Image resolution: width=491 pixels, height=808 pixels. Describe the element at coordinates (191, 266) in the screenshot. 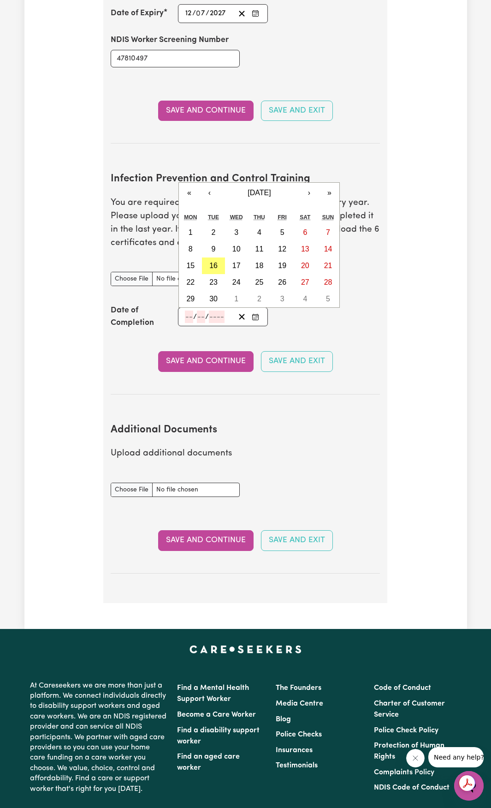

I see `button: 15 September 2025` at that location.